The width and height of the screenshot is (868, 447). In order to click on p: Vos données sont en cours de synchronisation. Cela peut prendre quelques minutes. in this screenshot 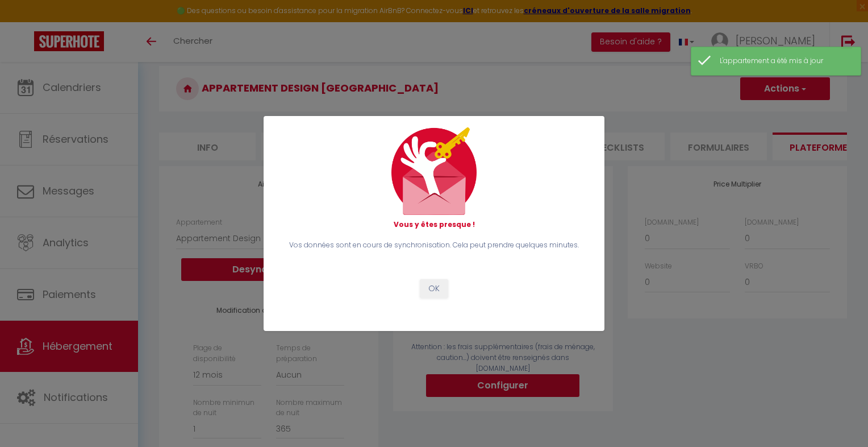, I will do `click(434, 245)`.